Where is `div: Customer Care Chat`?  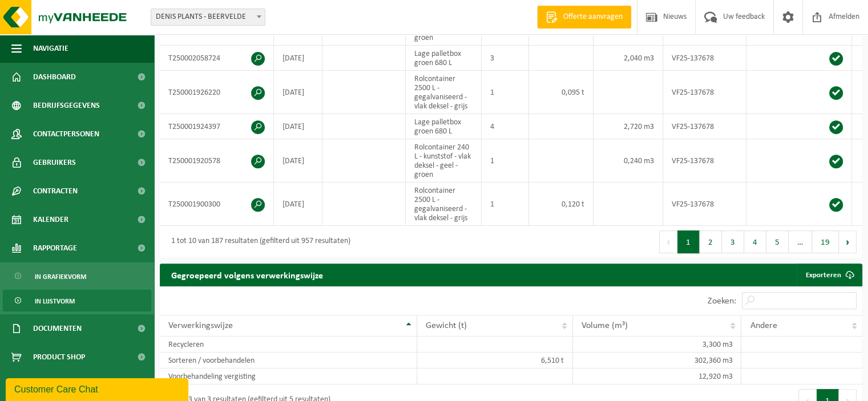
div: Customer Care Chat is located at coordinates (91, 13).